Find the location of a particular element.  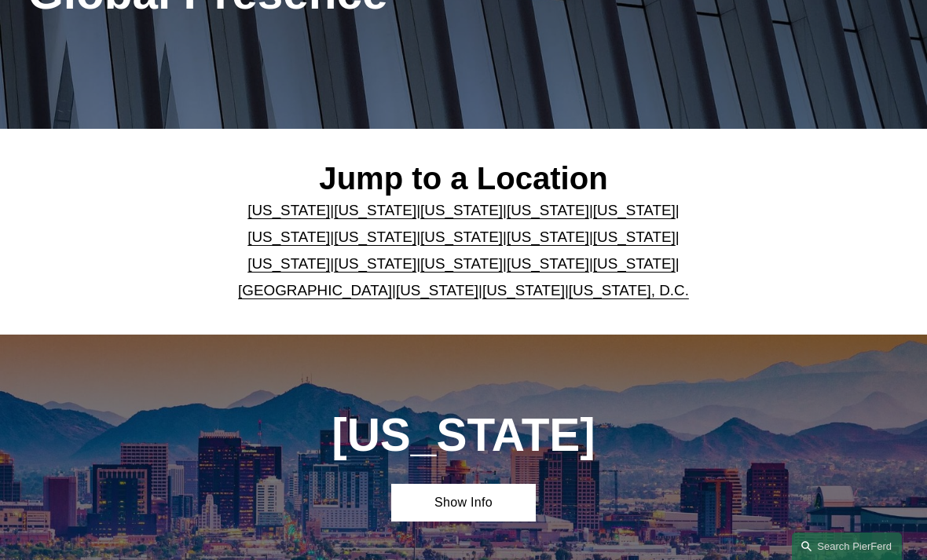

a: Search this site is located at coordinates (847, 546).